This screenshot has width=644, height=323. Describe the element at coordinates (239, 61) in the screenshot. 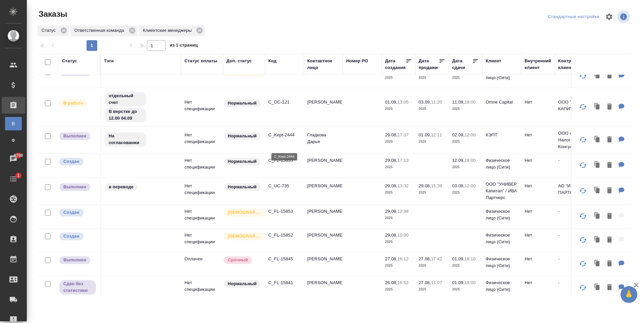

I see `div: Доп. статус` at that location.